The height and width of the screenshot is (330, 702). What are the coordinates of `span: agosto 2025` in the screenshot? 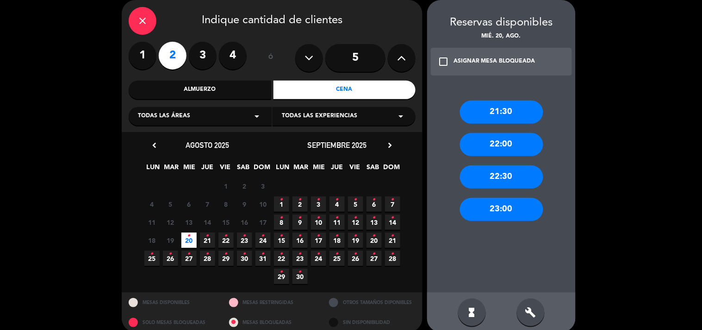 It's located at (207, 145).